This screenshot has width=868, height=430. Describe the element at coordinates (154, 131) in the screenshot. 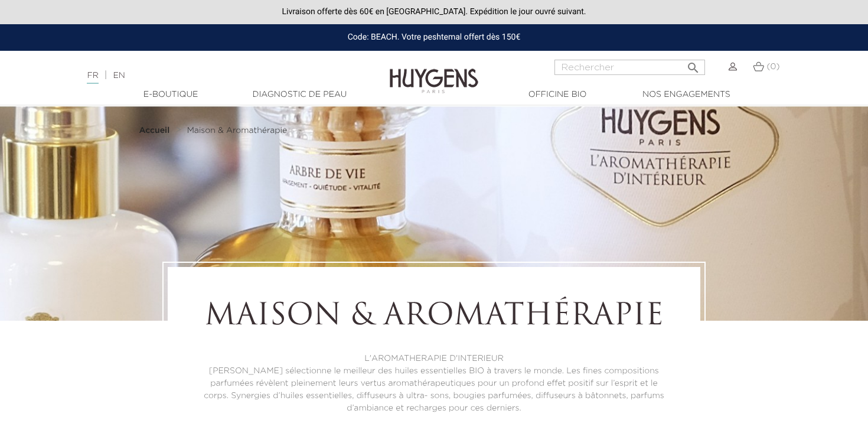

I see `strong: Accueil` at that location.